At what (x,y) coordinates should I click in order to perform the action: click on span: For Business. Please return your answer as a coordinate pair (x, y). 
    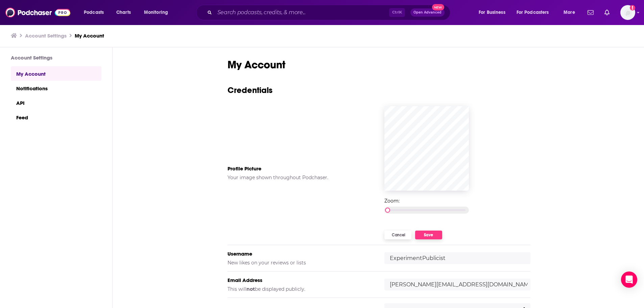
    Looking at the image, I should click on (492, 12).